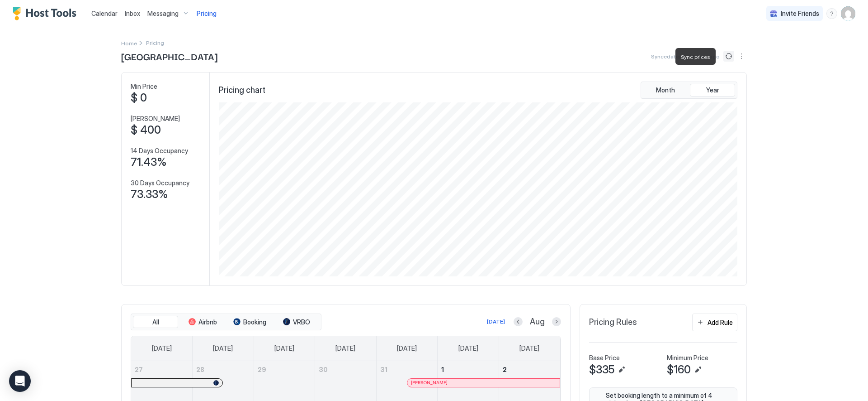 Image resolution: width=868 pixels, height=401 pixels. I want to click on button: Booking, so click(249, 322).